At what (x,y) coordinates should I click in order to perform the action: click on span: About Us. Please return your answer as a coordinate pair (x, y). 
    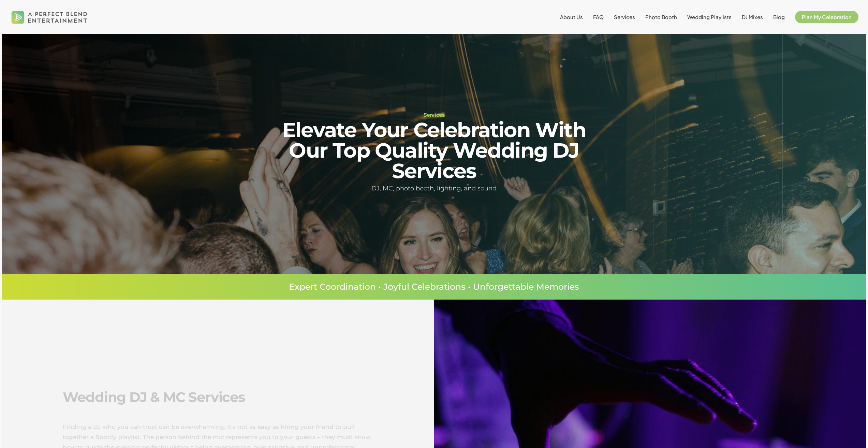
    Looking at the image, I should click on (571, 17).